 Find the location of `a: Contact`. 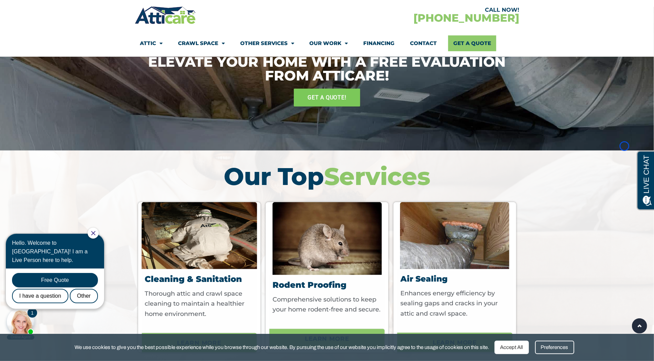

a: Contact is located at coordinates (424, 43).